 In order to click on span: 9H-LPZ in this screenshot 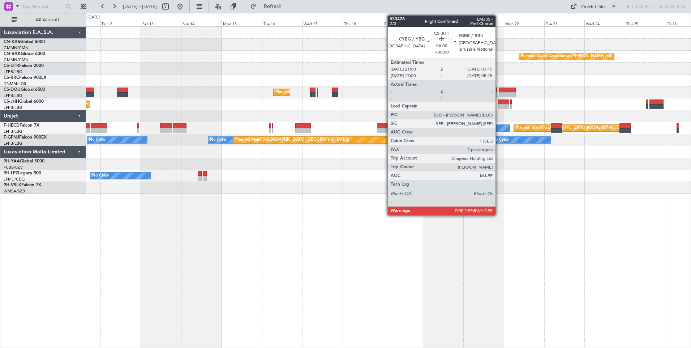, I will do `click(11, 173)`.